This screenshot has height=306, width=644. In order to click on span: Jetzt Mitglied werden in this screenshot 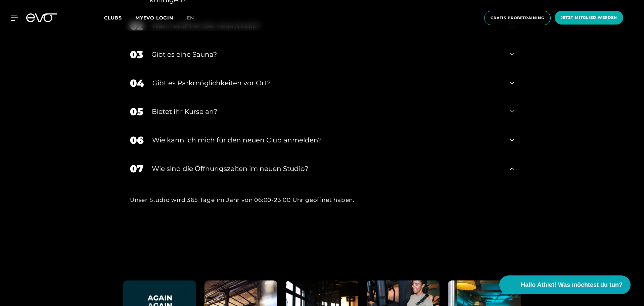, I will do `click(589, 17)`.